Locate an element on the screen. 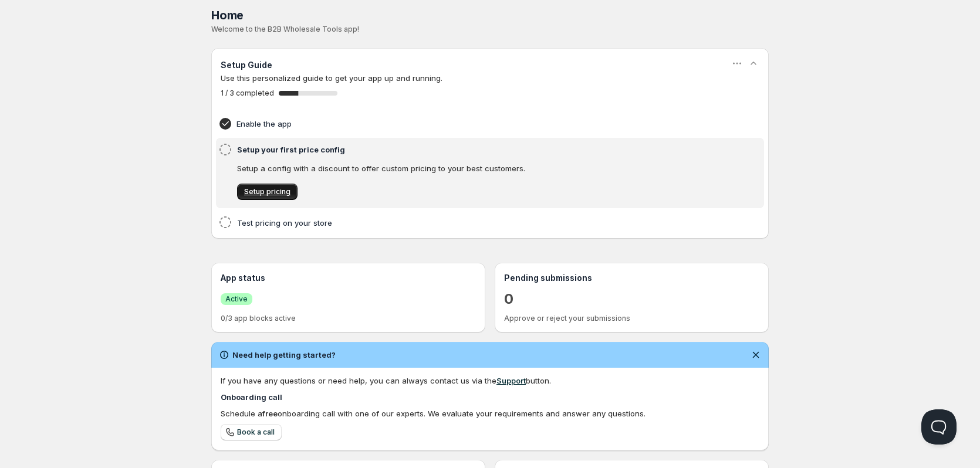 Image resolution: width=980 pixels, height=468 pixels. p: 0/3 app blocks active is located at coordinates (348, 318).